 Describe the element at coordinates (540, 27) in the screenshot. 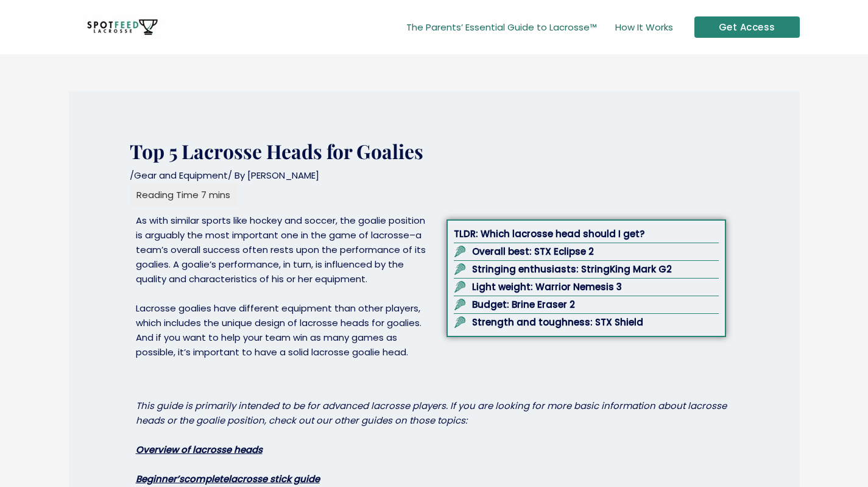

I see `nav: Site Navigation` at that location.